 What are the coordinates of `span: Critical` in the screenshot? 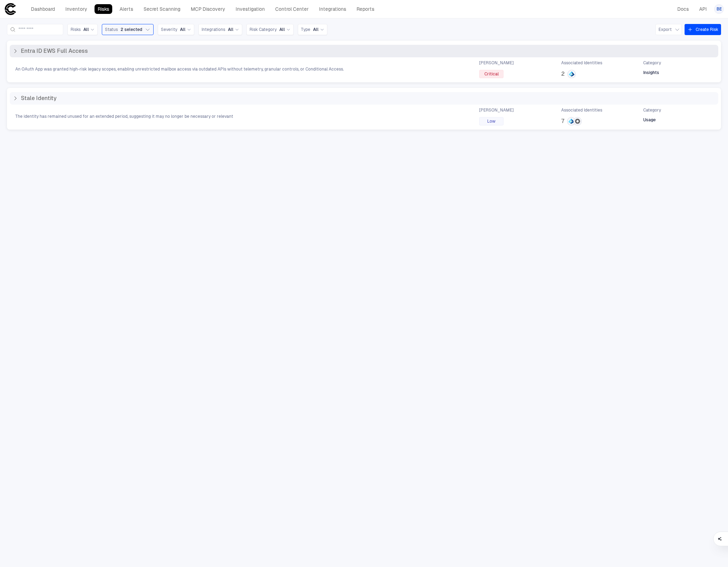 It's located at (491, 74).